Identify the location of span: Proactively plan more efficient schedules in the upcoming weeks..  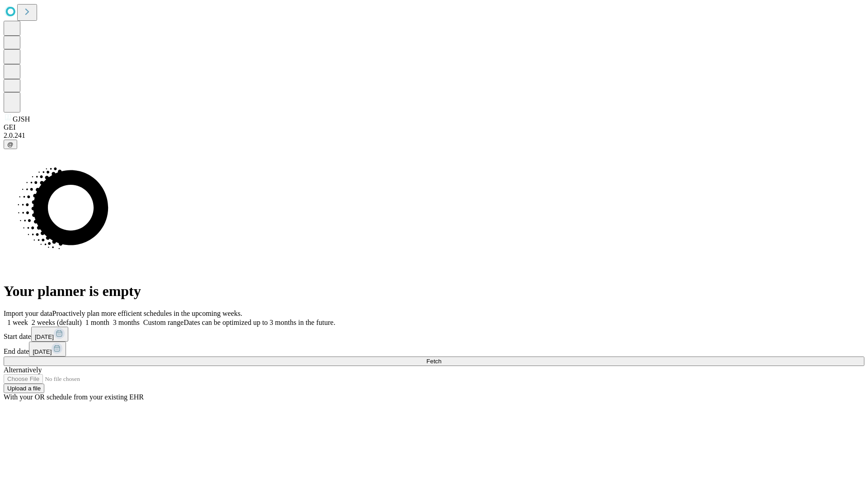
(147, 313).